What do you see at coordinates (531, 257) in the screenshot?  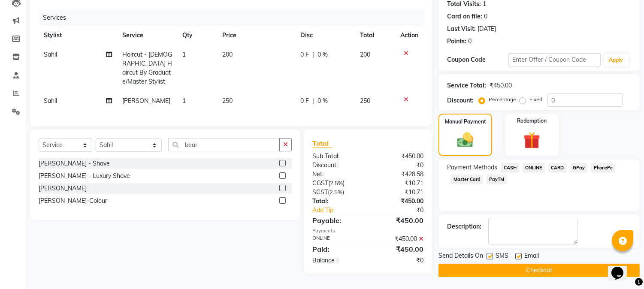 I see `span: Email` at bounding box center [531, 257].